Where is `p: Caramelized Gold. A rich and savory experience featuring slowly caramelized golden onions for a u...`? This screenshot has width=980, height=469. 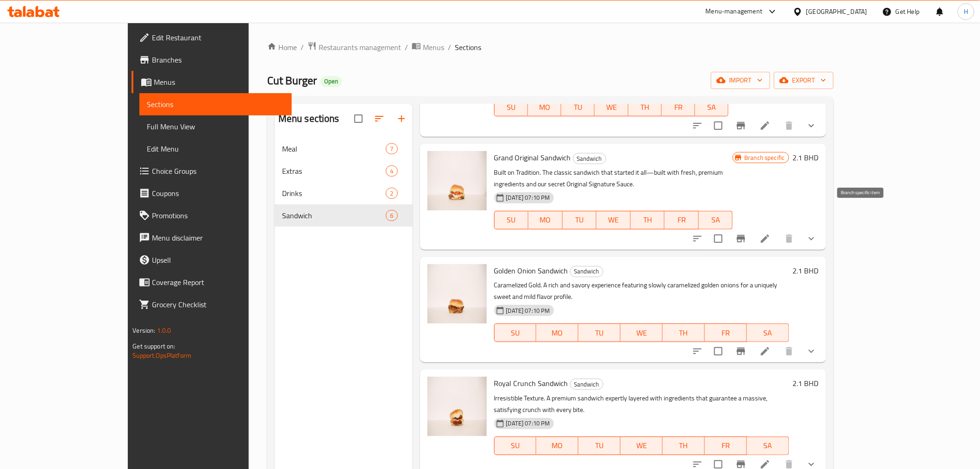 p: Caramelized Gold. A rich and savory experience featuring slowly caramelized golden onions for a u... is located at coordinates (642, 291).